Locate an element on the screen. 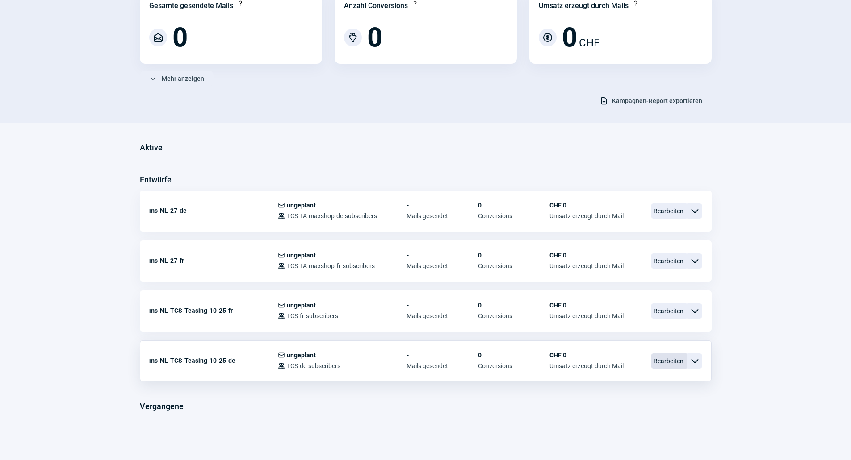 Image resolution: width=851 pixels, height=460 pixels. div: ms-NL-27-de is located at coordinates (213, 211).